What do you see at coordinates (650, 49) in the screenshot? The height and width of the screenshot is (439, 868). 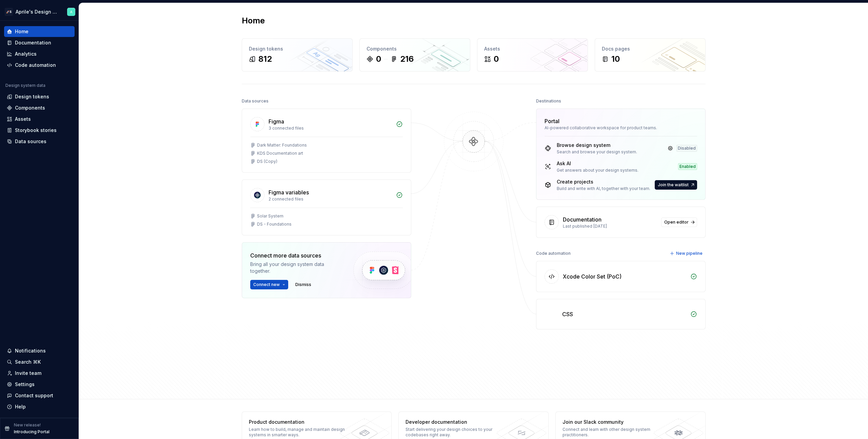 I see `div: Docs pages` at bounding box center [650, 49].